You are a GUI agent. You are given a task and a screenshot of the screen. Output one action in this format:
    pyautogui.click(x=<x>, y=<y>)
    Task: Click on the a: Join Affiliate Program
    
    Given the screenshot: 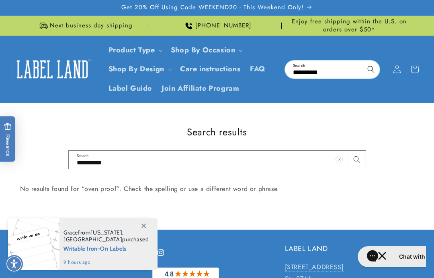 What is the action you would take?
    pyautogui.click(x=200, y=88)
    